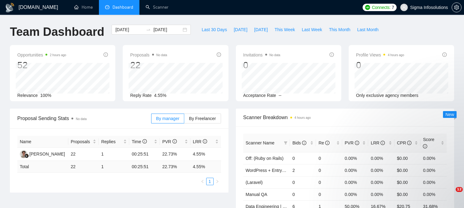 This screenshot has width=464, height=208. Describe the element at coordinates (265, 159) in the screenshot. I see `a: Off: (Ruby on Rails)` at that location.